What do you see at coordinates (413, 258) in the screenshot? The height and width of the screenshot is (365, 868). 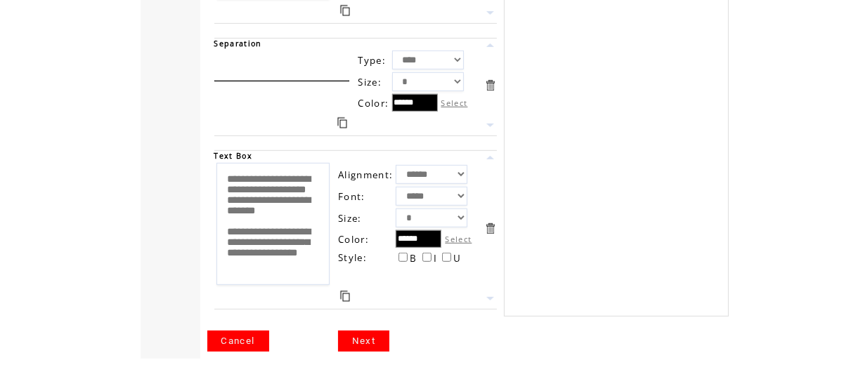 I see `span: B` at bounding box center [413, 258].